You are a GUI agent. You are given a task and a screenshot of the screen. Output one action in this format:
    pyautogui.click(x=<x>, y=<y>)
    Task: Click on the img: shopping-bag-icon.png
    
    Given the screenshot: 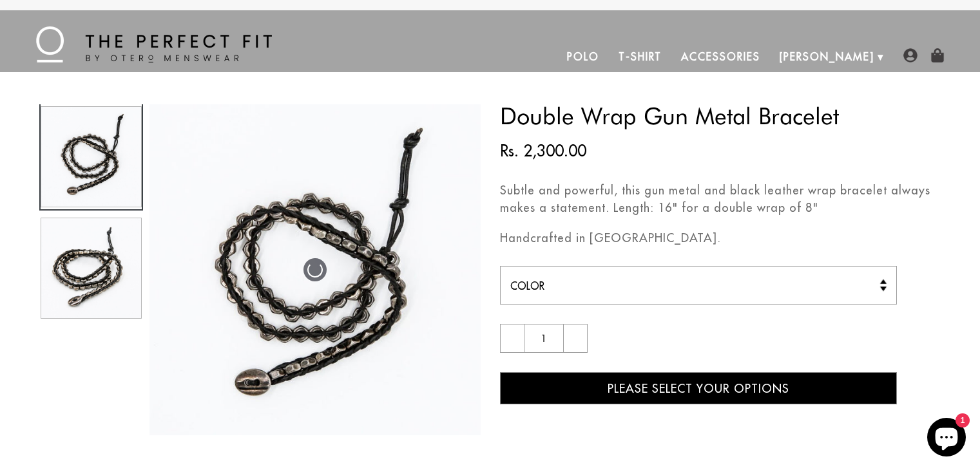 What is the action you would take?
    pyautogui.click(x=938, y=55)
    